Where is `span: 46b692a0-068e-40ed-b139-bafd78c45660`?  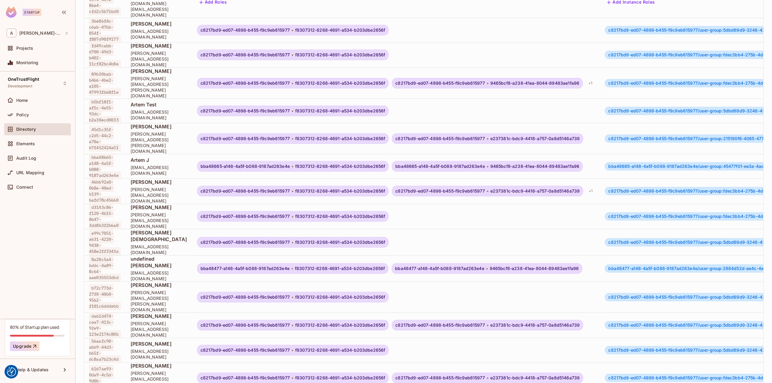 span: 46b692a0-068e-40ed-b139-bafd78c45660 is located at coordinates (105, 191).